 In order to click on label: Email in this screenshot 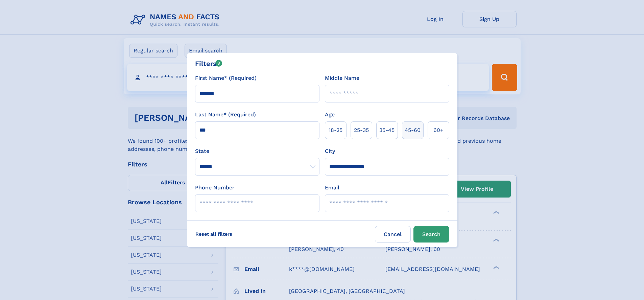, I will do `click(332, 188)`.